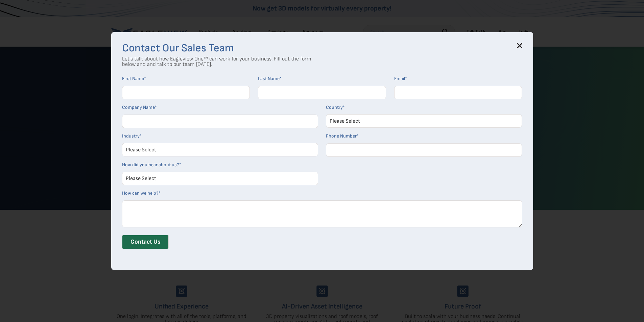  What do you see at coordinates (335, 107) in the screenshot?
I see `span: Country` at bounding box center [335, 107].